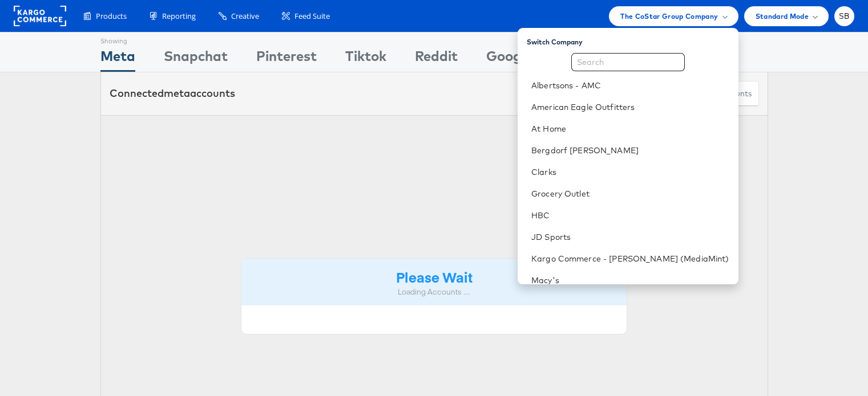 Image resolution: width=868 pixels, height=396 pixels. Describe the element at coordinates (111, 16) in the screenshot. I see `span: Products` at that location.